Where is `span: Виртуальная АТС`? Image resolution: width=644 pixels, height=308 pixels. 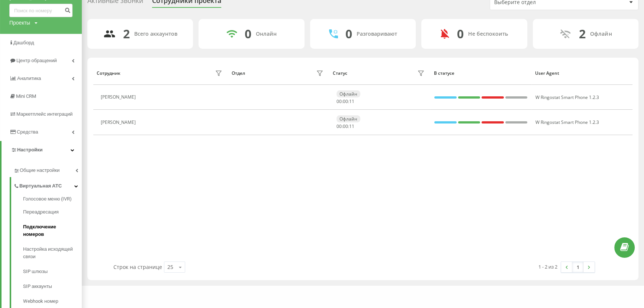 span: Виртуальная АТС is located at coordinates (41, 186).